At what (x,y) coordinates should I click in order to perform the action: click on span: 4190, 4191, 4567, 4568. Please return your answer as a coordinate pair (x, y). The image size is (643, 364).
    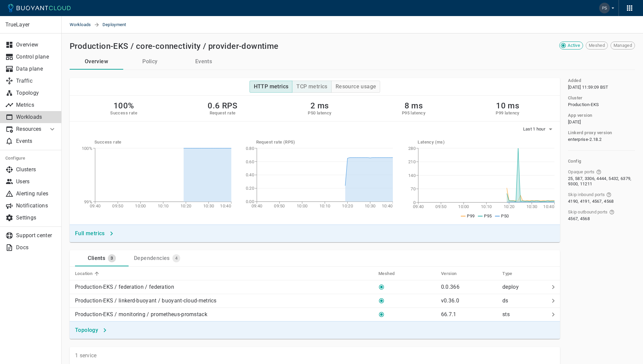
    Looking at the image, I should click on (591, 202).